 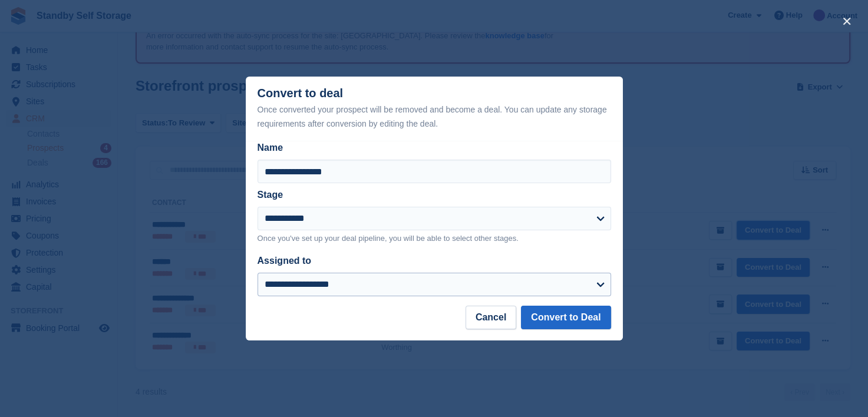 I want to click on label: Assigned to, so click(x=284, y=260).